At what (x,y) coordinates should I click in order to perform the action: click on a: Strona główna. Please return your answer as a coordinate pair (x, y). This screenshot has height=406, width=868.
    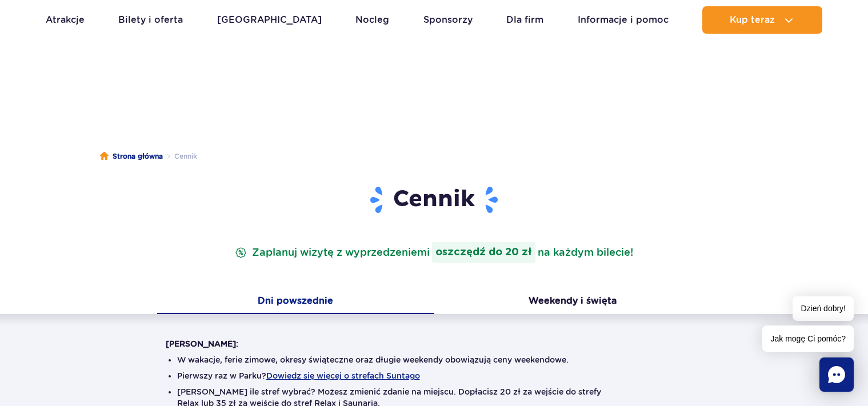
    Looking at the image, I should click on (131, 156).